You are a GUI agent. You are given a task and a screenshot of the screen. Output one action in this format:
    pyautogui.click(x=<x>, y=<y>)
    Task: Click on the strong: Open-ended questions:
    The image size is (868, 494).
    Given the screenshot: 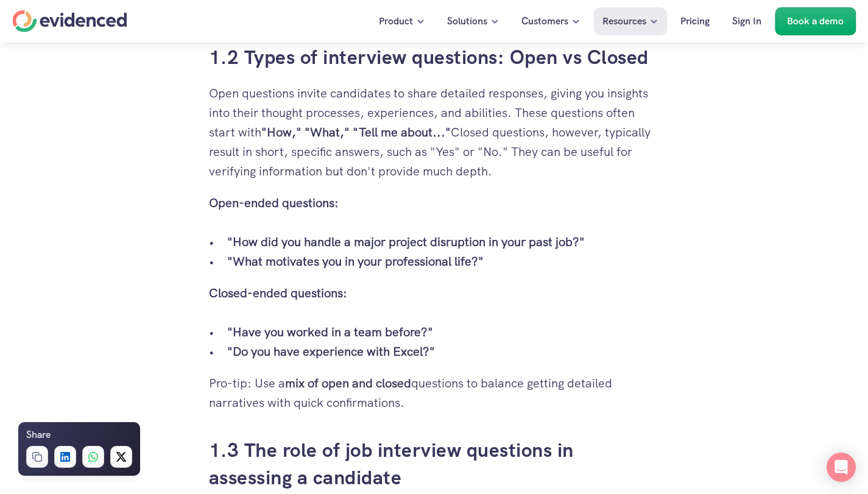 What is the action you would take?
    pyautogui.click(x=273, y=203)
    